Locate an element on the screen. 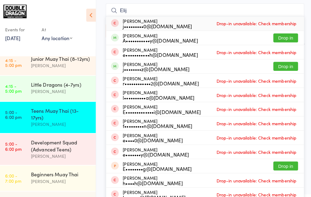  div: Junior Muay Thai (8-12yrs) is located at coordinates (62, 57).